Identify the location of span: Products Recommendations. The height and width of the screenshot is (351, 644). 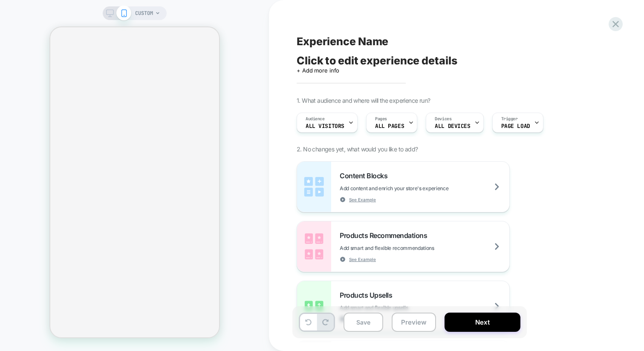
(386, 235).